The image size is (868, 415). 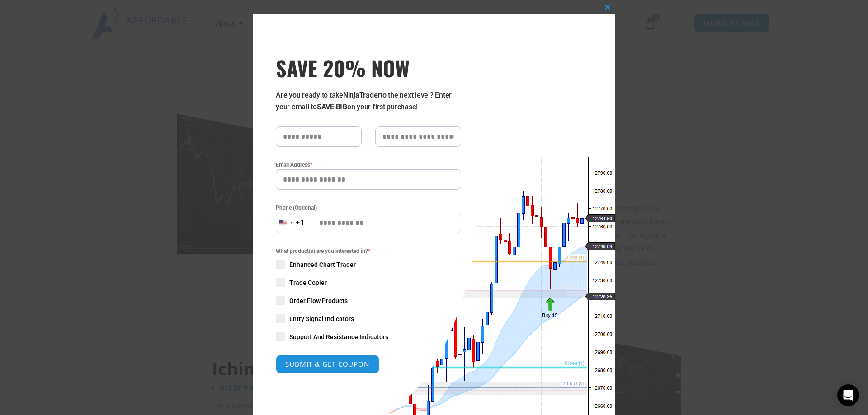 What do you see at coordinates (849, 396) in the screenshot?
I see `div: Open Intercom Messenger` at bounding box center [849, 396].